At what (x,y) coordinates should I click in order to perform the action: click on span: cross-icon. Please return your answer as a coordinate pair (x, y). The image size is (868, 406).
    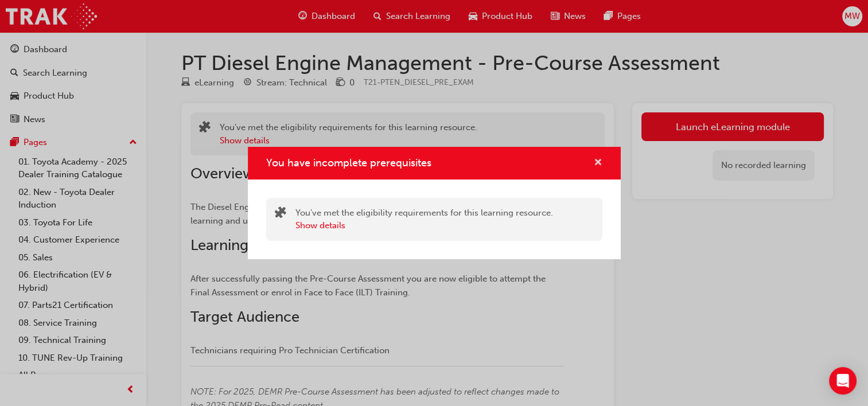
    Looking at the image, I should click on (598, 164).